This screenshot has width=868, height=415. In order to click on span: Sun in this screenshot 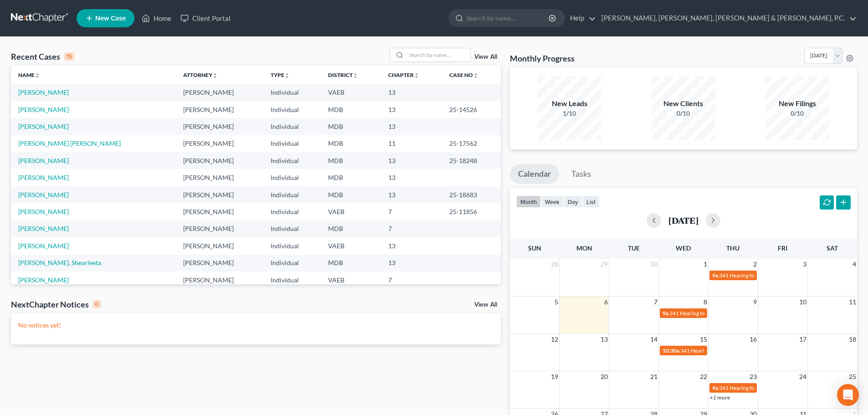, I will do `click(535, 248)`.